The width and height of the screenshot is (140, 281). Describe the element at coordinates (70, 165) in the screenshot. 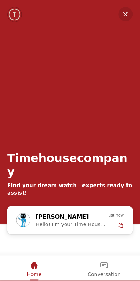

I see `div: Timehousecompany` at that location.